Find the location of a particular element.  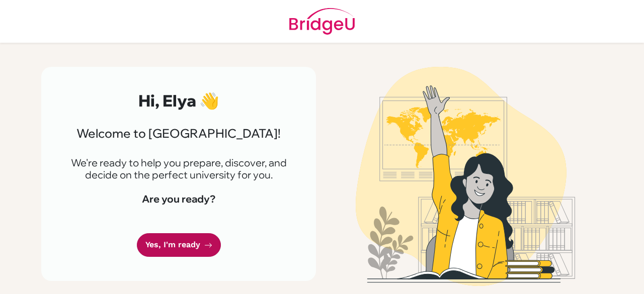

h4: Are you ready? is located at coordinates (178, 199).